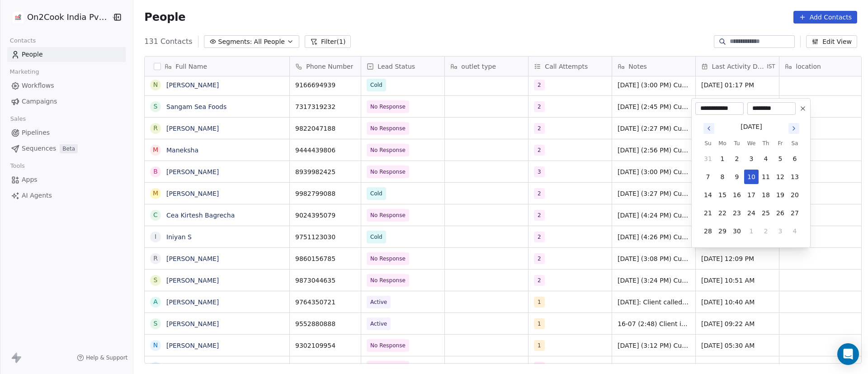 The width and height of the screenshot is (868, 374). Describe the element at coordinates (780, 177) in the screenshot. I see `button: 12` at that location.